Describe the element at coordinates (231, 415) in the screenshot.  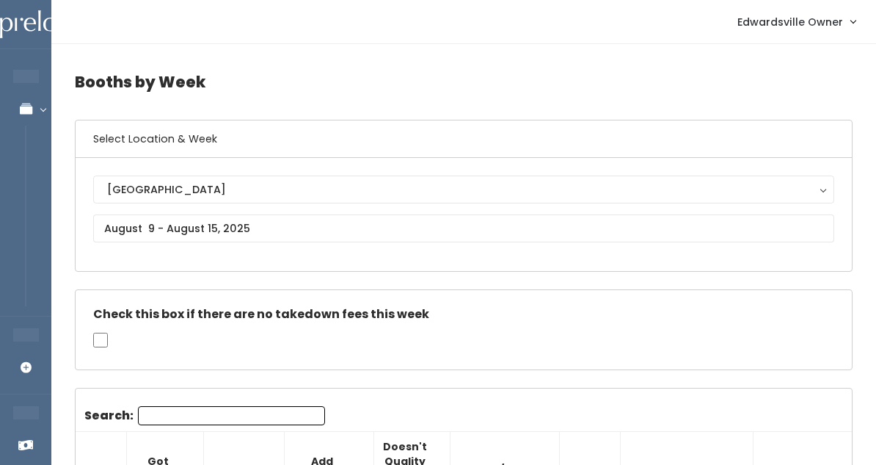
I see `input: Search:` at that location.